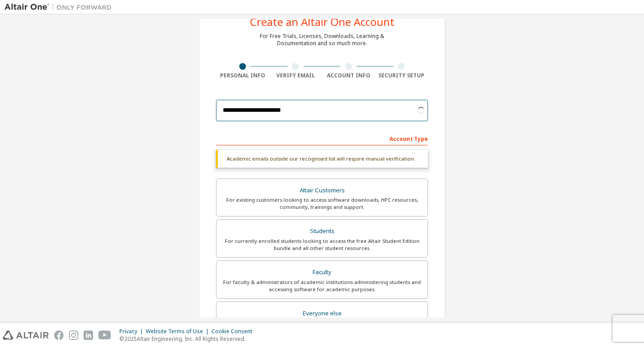  I want to click on div: Create an Altair One Account, so click(322, 22).